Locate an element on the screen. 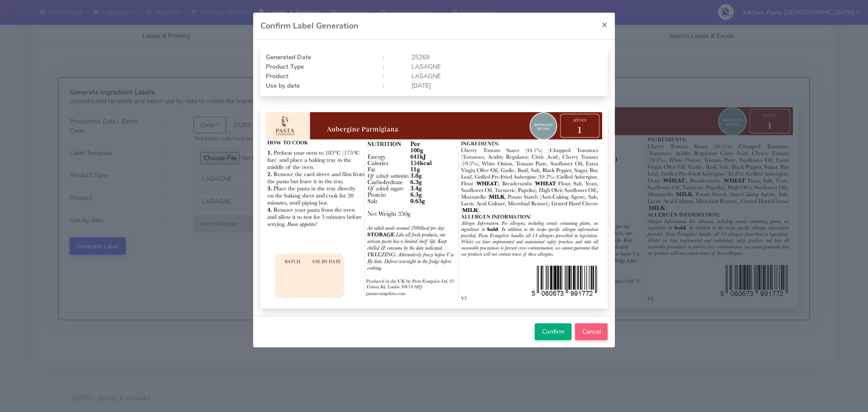 The width and height of the screenshot is (868, 412). strong: Use by date is located at coordinates (283, 86).